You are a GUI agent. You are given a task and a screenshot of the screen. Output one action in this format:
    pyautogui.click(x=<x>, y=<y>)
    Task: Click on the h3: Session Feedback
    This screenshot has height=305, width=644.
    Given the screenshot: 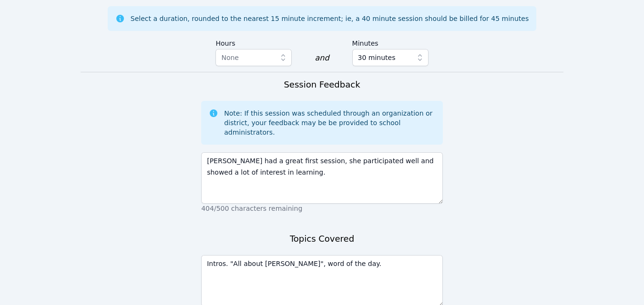 What is the action you would take?
    pyautogui.click(x=322, y=85)
    